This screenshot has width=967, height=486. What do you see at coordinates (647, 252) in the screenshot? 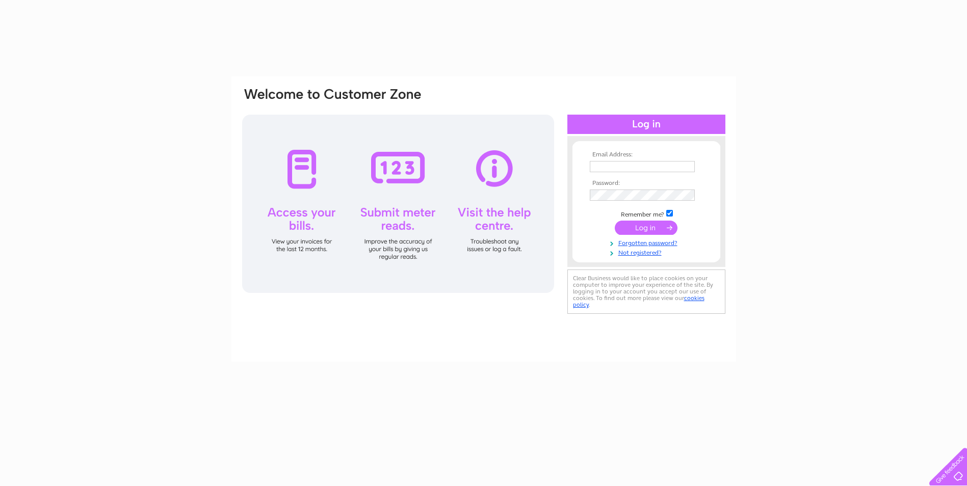
I see `a: Not registered?` at bounding box center [647, 252].